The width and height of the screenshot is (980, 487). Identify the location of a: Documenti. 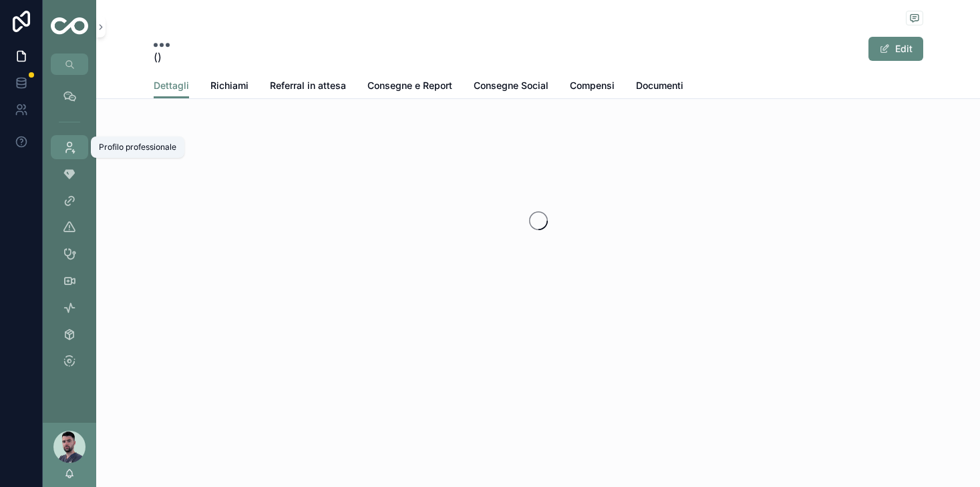
(659, 87).